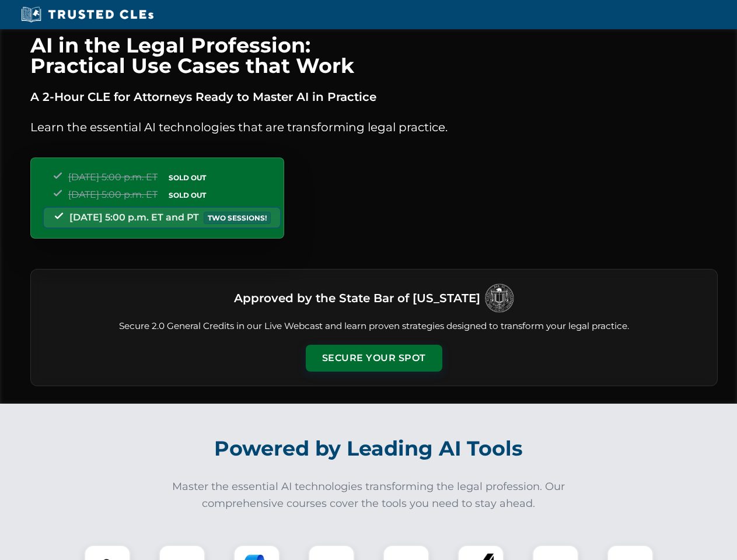  I want to click on h1: AI in the Legal Profession: Practical Use Cases that Work, so click(374, 56).